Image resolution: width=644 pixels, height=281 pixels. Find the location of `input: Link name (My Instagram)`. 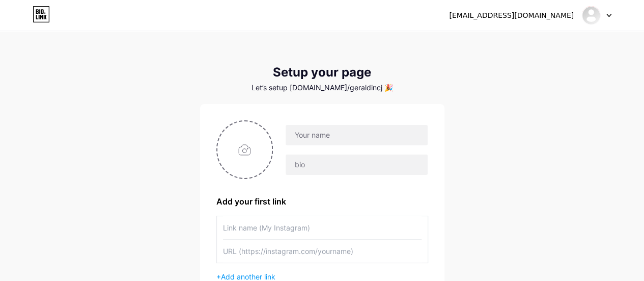

input: Link name (My Instagram) is located at coordinates (323, 228).